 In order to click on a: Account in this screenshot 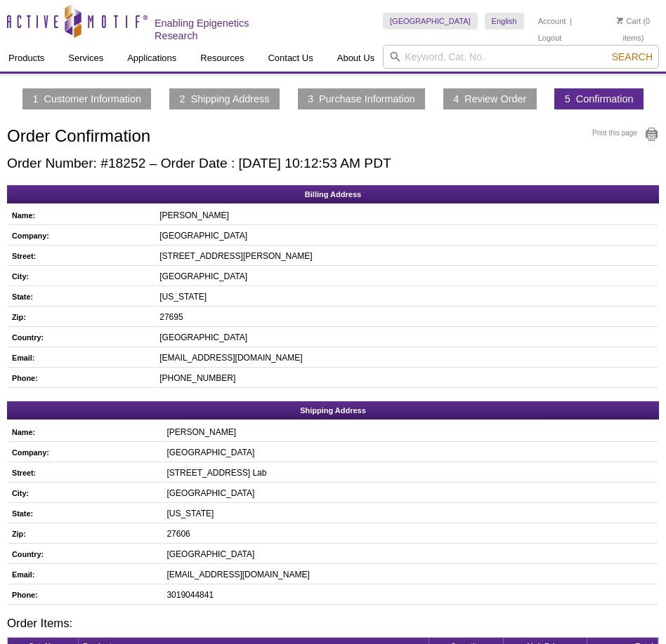, I will do `click(552, 21)`.